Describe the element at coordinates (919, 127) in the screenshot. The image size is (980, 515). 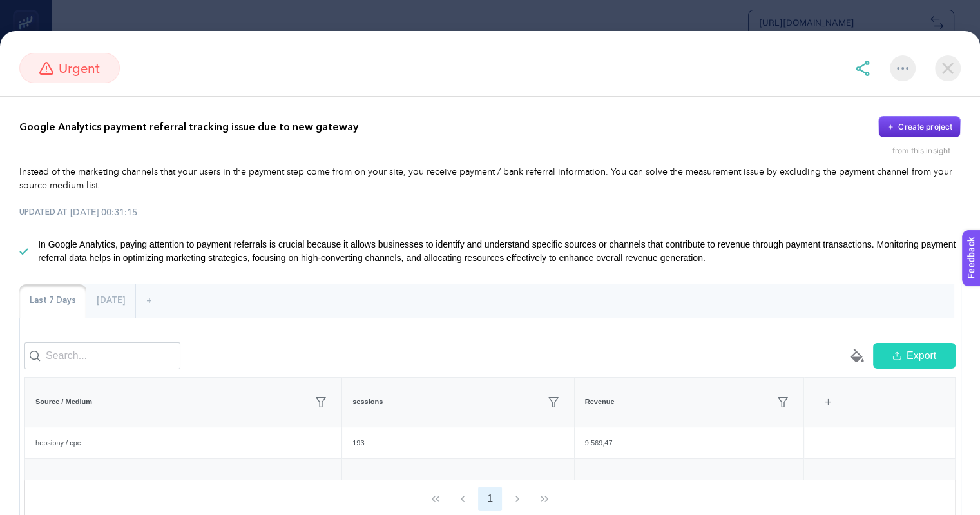
I see `button: Create project` at that location.